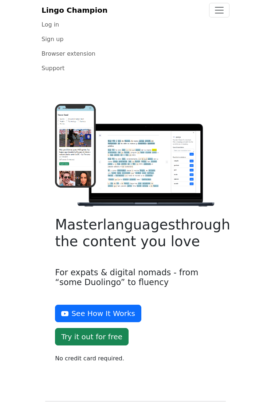 This screenshot has width=271, height=412. I want to click on a: Support, so click(135, 68).